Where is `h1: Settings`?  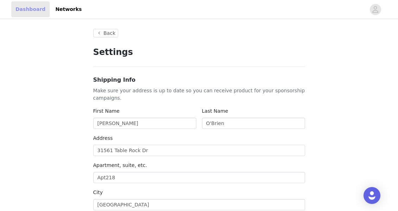
h1: Settings is located at coordinates (199, 52).